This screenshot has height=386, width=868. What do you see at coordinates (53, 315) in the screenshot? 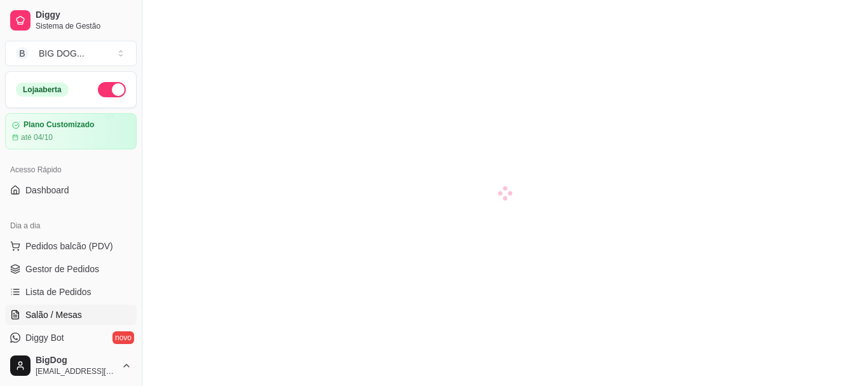
I see `span: Salão / Mesas` at bounding box center [53, 315].